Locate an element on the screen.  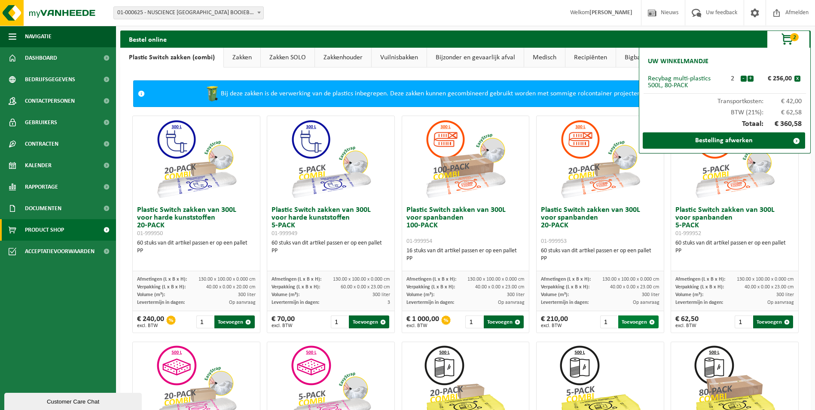
span: 60.00 x 0.00 x 23.00 cm is located at coordinates (365, 287).